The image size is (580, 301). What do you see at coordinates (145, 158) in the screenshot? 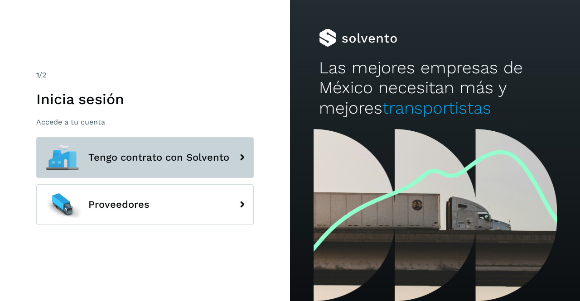
I see `button: Tengo contrato con Solvento` at bounding box center [145, 158].